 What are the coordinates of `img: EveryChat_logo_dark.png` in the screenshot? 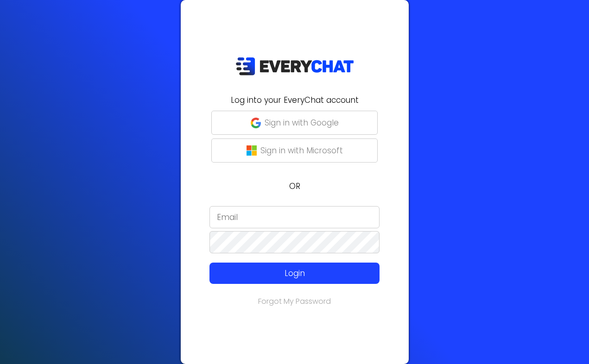 It's located at (295, 66).